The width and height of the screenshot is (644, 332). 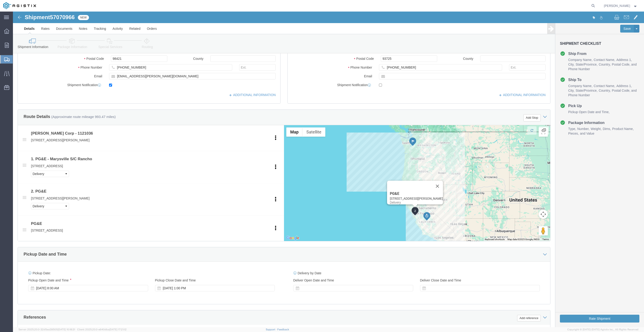 I want to click on span: Velma Cepeda, so click(x=617, y=6).